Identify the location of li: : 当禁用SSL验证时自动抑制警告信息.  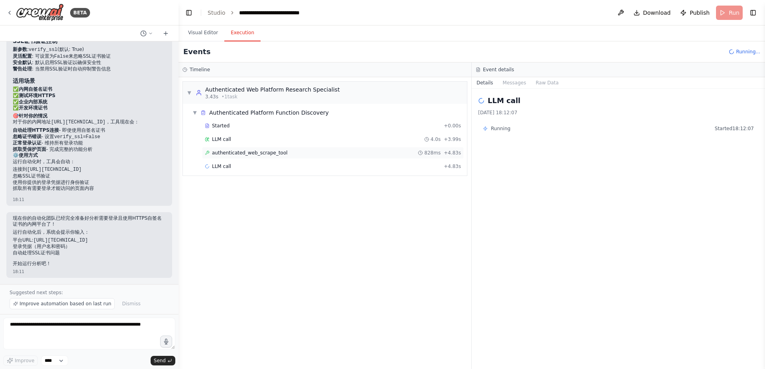
(89, 69).